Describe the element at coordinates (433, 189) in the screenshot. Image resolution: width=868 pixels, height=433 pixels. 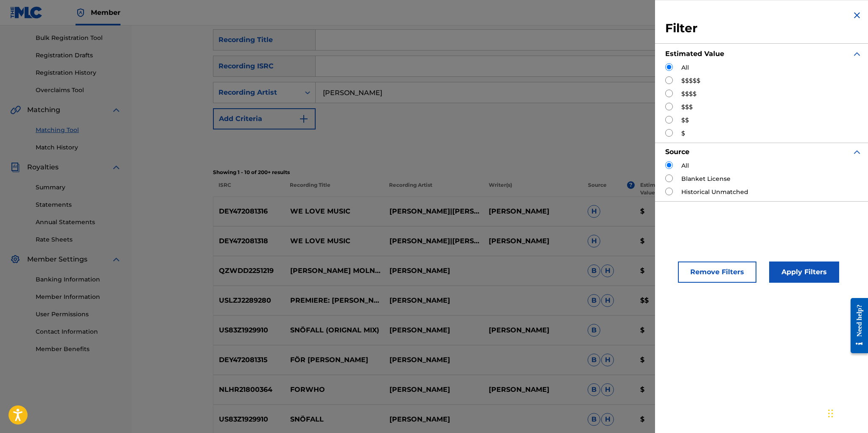
I see `p: Recording Artist` at that location.